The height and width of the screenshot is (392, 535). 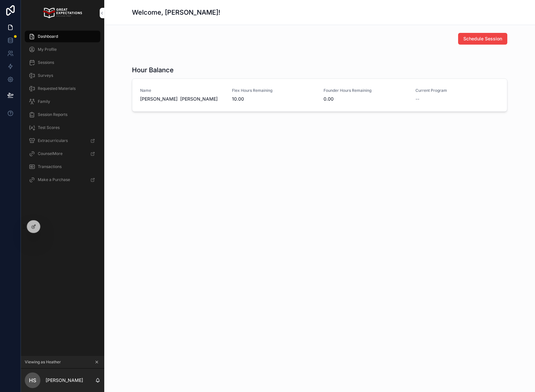 What do you see at coordinates (53, 114) in the screenshot?
I see `span: Session Reports` at bounding box center [53, 114].